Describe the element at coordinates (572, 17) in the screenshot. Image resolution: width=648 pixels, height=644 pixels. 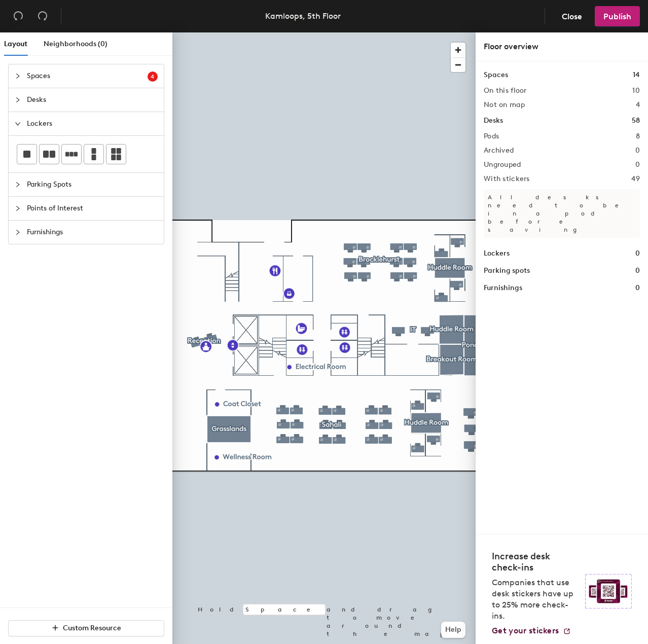
I see `span: Close` at that location.